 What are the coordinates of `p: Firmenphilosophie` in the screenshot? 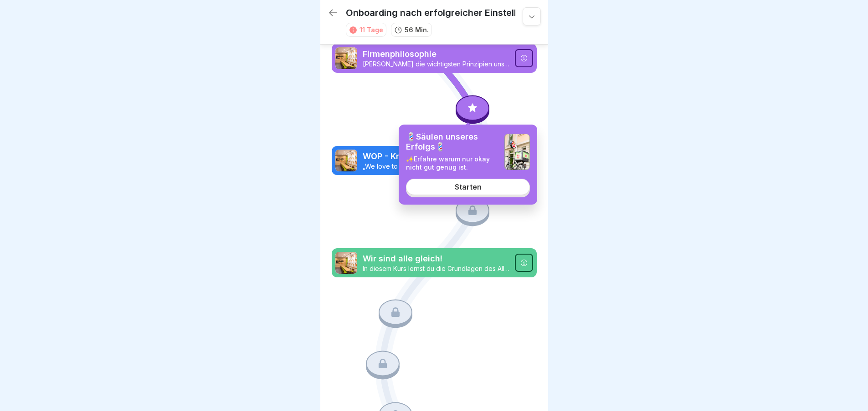 It's located at (436, 54).